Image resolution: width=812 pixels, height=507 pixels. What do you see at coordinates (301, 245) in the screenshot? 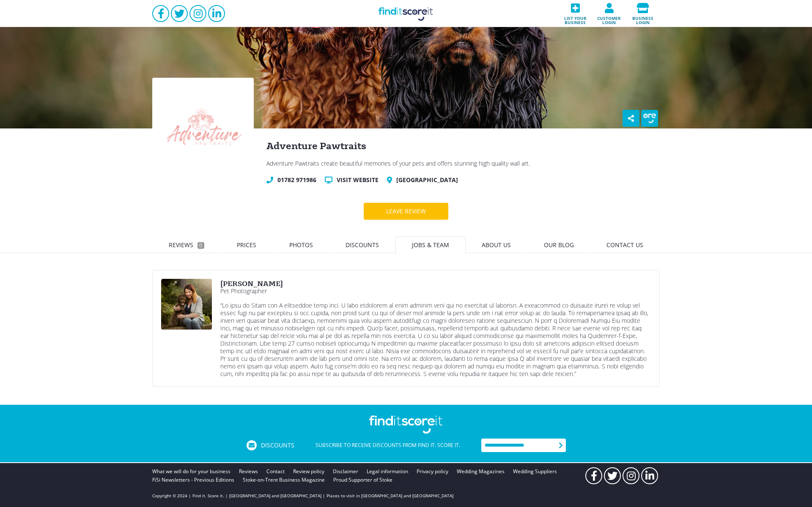
I see `a: Photos` at bounding box center [301, 245].